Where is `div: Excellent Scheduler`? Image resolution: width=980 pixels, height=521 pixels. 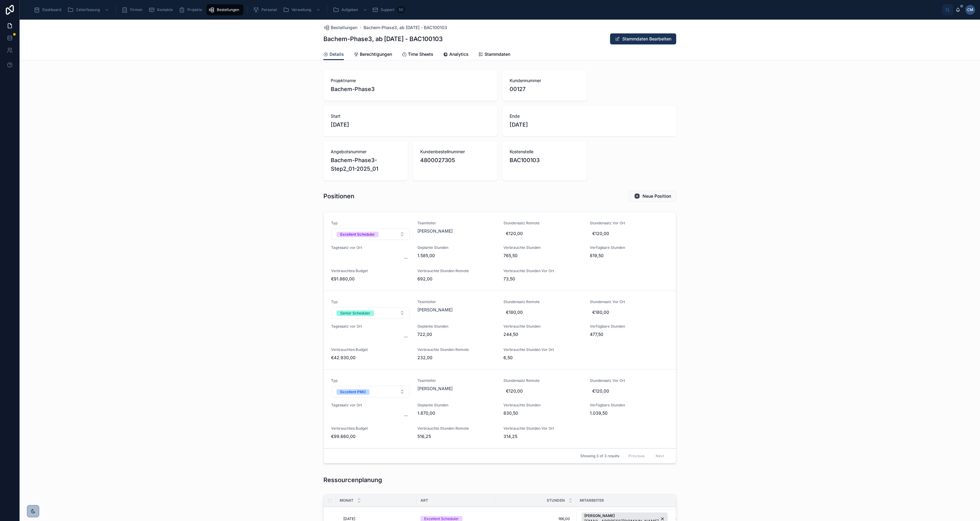 div: Excellent Scheduler is located at coordinates (357, 234).